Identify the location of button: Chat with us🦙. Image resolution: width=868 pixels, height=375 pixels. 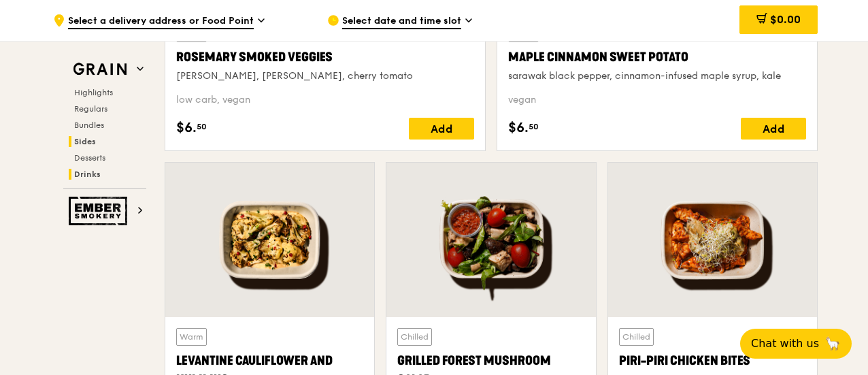
(796, 344).